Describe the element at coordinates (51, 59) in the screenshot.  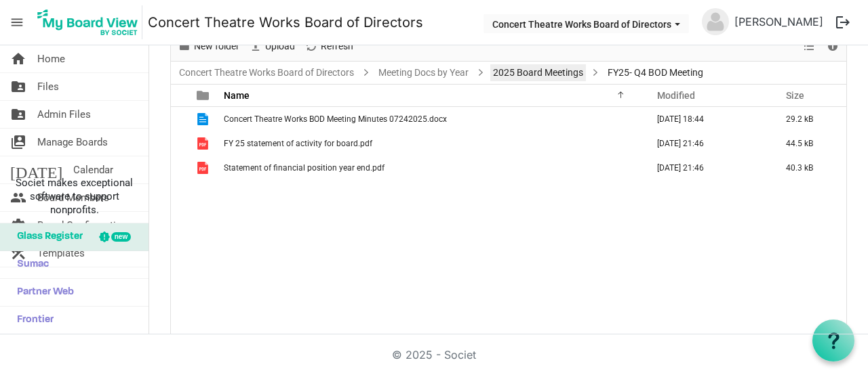
I see `span: Home` at that location.